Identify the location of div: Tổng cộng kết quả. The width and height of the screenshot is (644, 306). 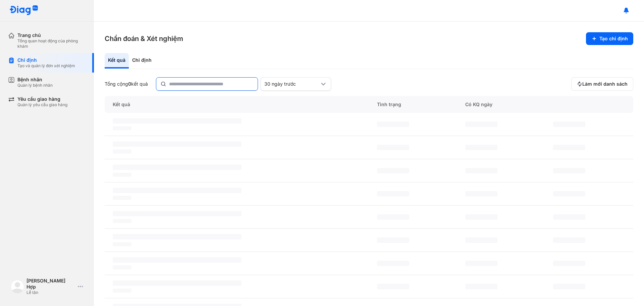
(126, 84).